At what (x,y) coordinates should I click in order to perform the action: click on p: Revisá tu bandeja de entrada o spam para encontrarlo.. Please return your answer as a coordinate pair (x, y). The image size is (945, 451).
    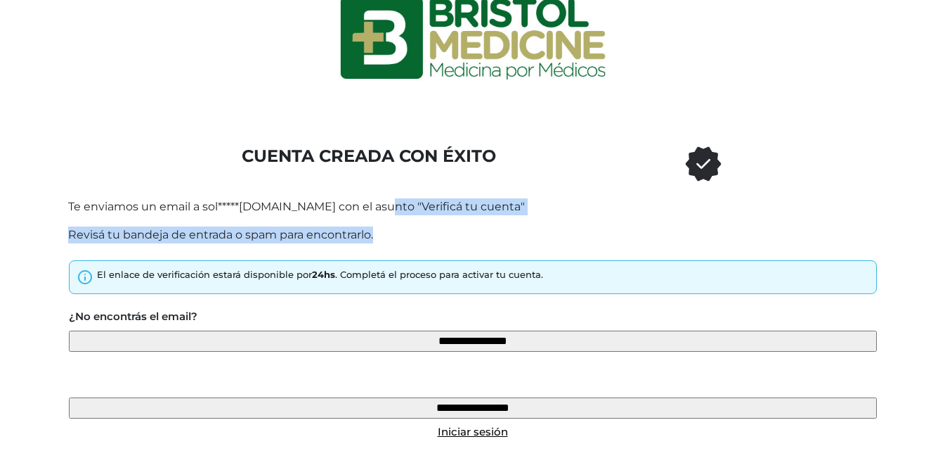
    Looking at the image, I should click on (473, 235).